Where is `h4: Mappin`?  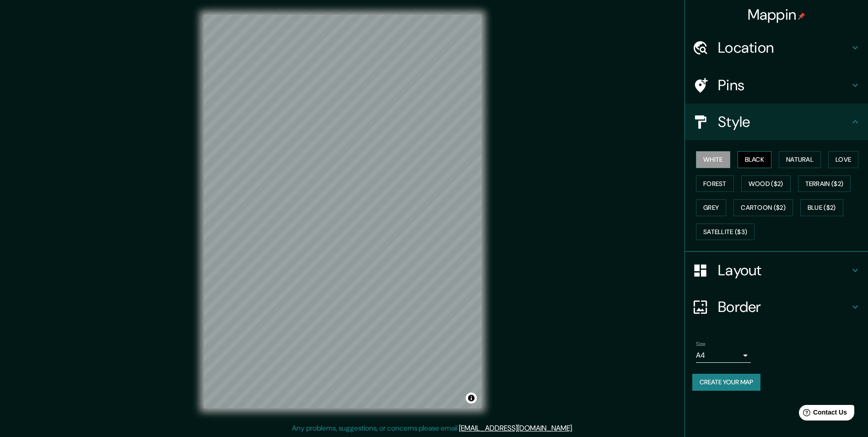
h4: Mappin is located at coordinates (777, 15).